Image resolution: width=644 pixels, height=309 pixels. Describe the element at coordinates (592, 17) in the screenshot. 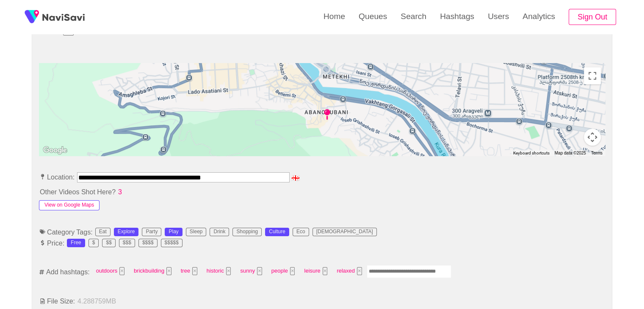

I see `button: Sign Out` at that location.